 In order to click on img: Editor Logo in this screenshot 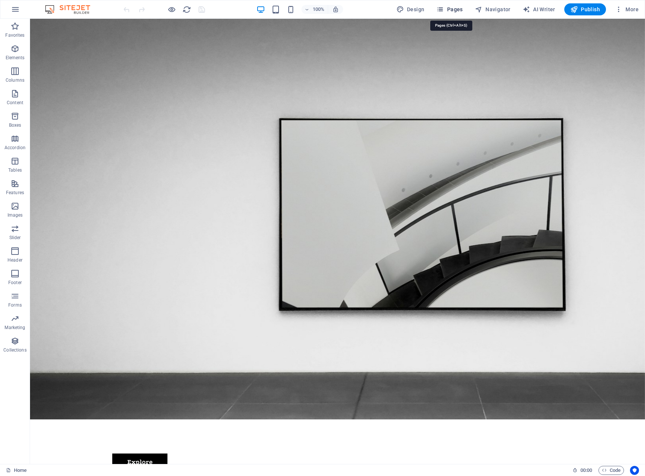, I will do `click(71, 9)`.